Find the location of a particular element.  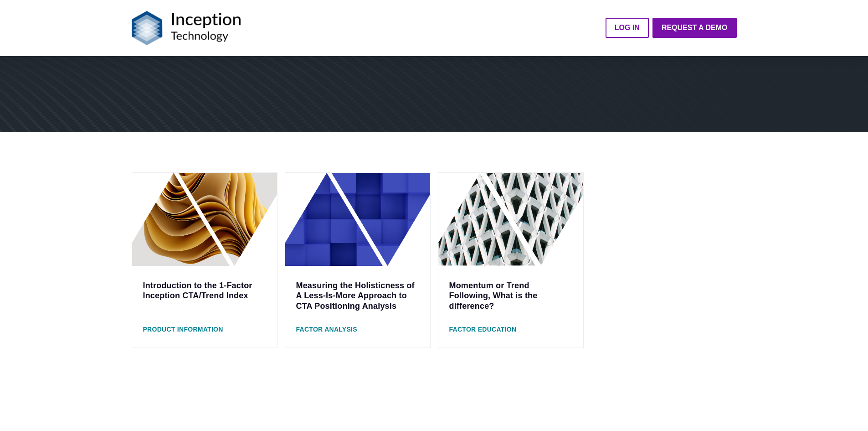

a: Request a Demo is located at coordinates (695, 28).